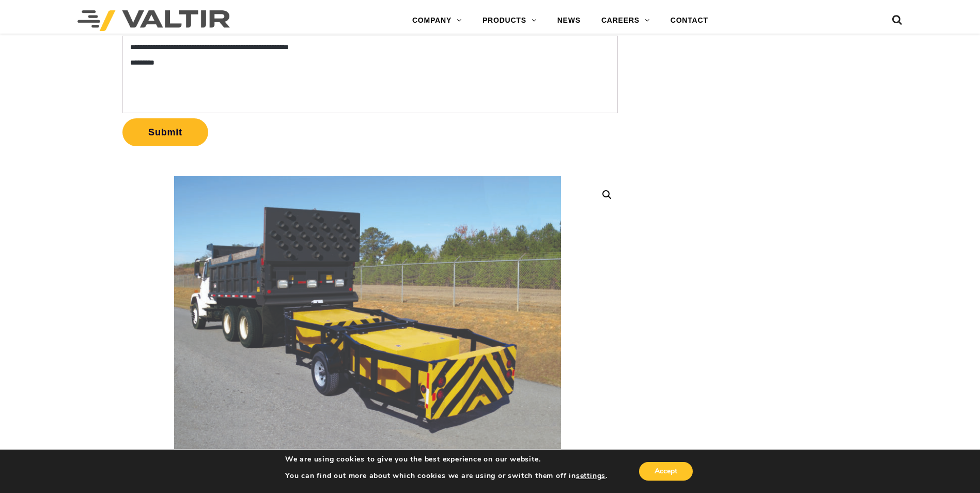  I want to click on a: NEWS, so click(568, 21).